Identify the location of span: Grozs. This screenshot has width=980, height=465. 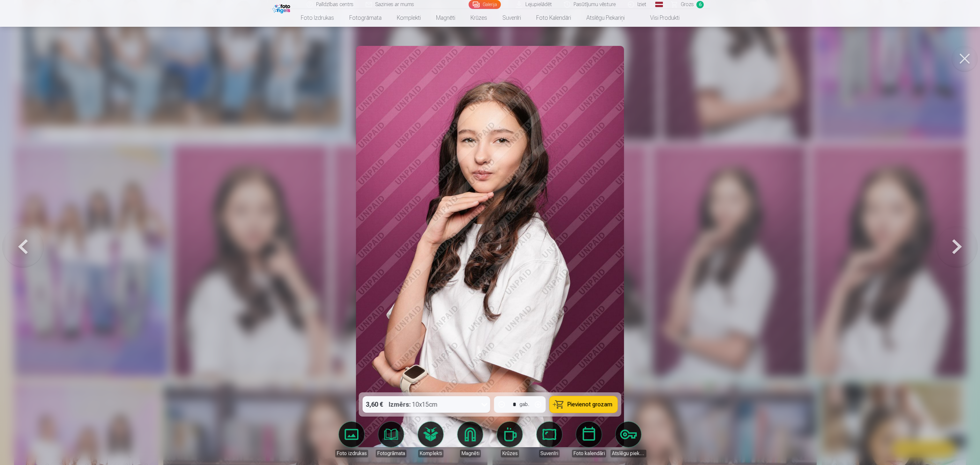
(688, 5).